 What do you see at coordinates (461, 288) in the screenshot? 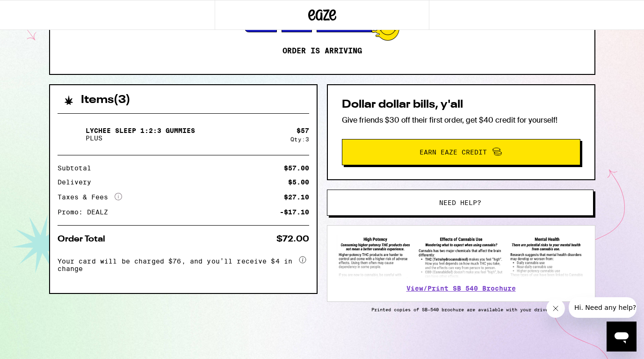
I see `a: View/Print SB 540 Brochure` at bounding box center [461, 288].